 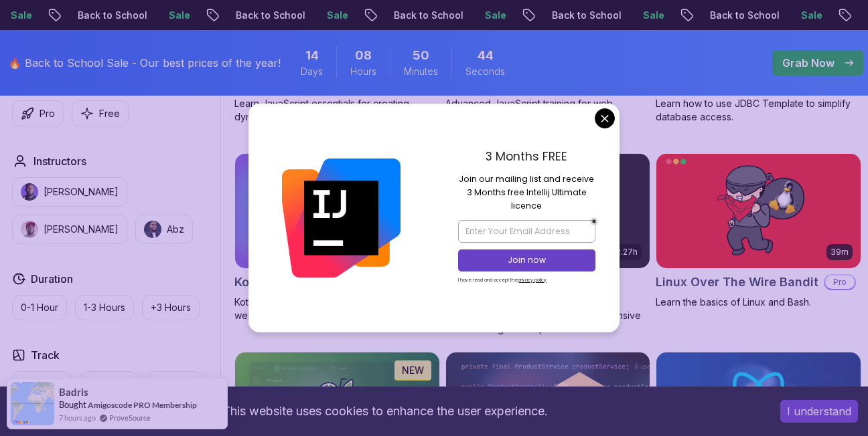 What do you see at coordinates (40, 308) in the screenshot?
I see `button: 0-1 Hour` at bounding box center [40, 308].